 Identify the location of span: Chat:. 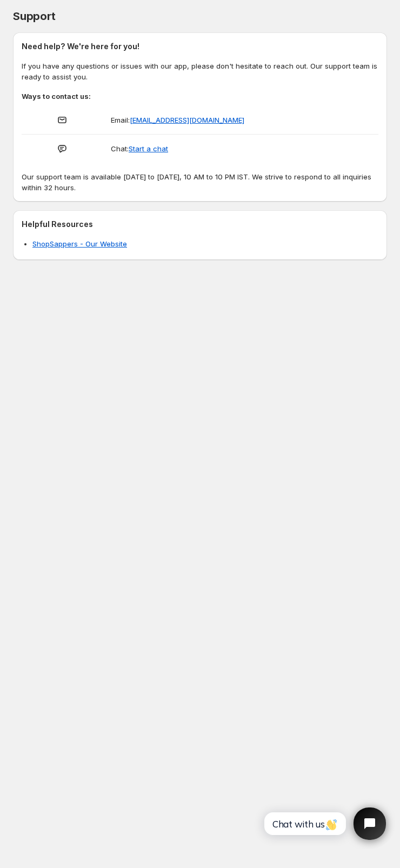
(119, 149).